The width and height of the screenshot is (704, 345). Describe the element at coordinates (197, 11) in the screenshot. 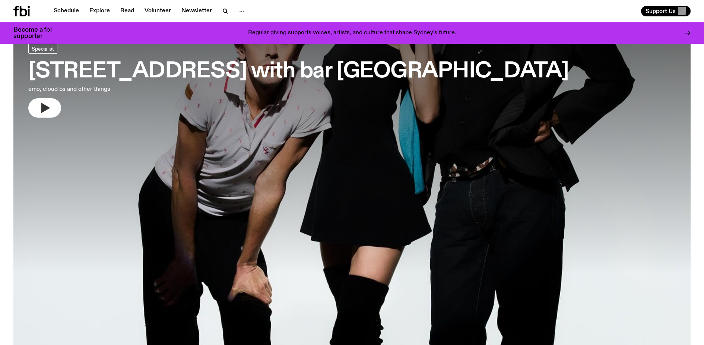

I see `a: Newsletter` at that location.